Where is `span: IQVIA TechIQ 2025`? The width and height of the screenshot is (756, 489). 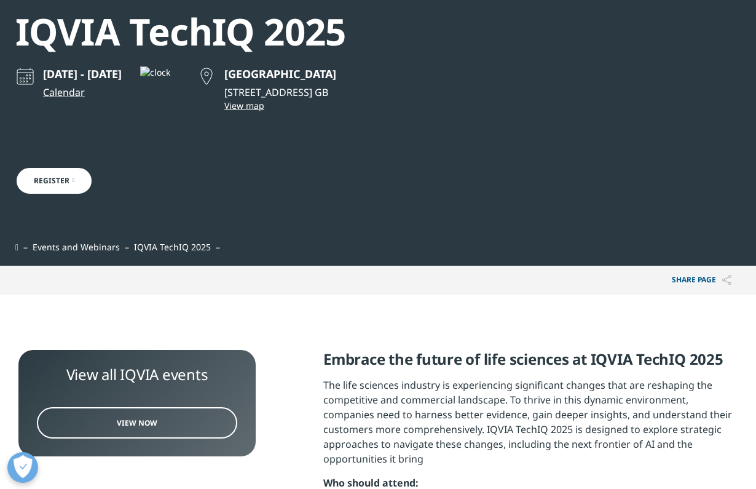 span: IQVIA TechIQ 2025 is located at coordinates (172, 247).